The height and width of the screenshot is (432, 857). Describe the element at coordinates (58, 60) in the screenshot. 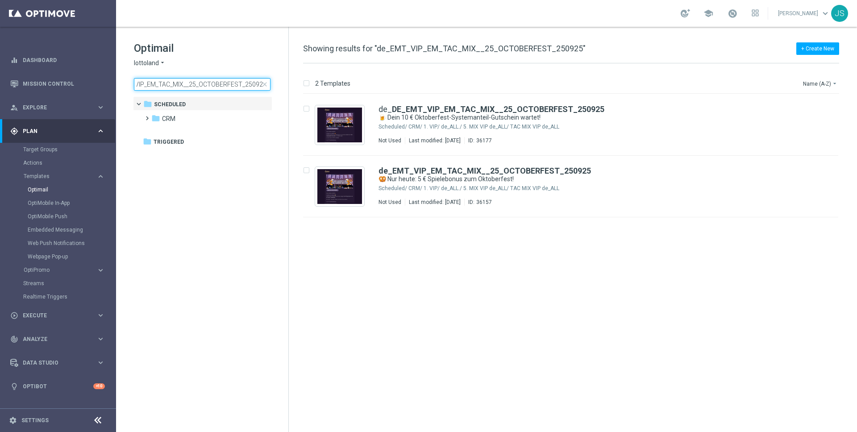

I see `button: equalizer Dashboard` at that location.